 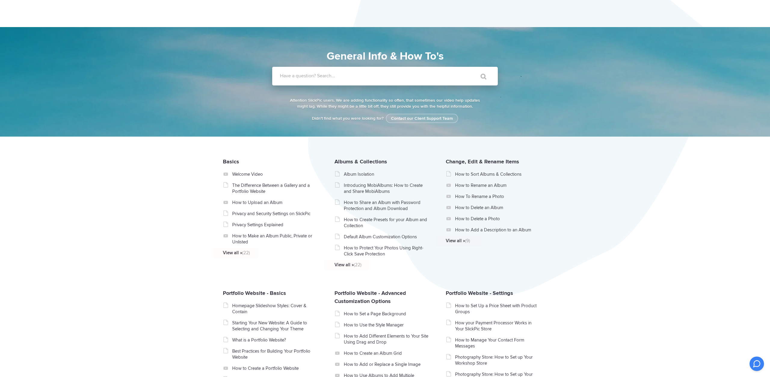 What do you see at coordinates (498, 360) in the screenshot?
I see `a: Photography Store: How to Set up Your Workshop Store` at bounding box center [498, 360].